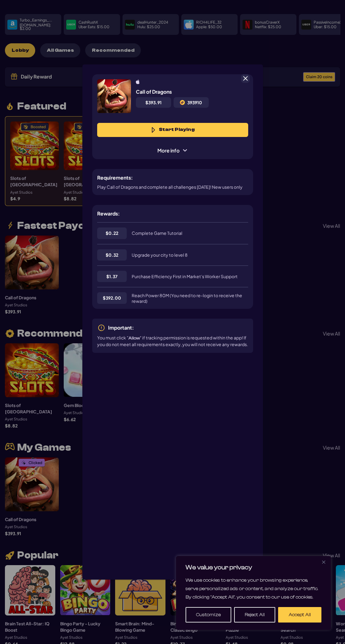  I want to click on button: Reject All, so click(255, 615).